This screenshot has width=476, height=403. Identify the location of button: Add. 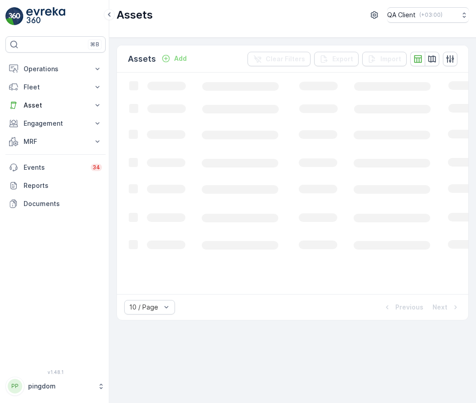
(174, 59).